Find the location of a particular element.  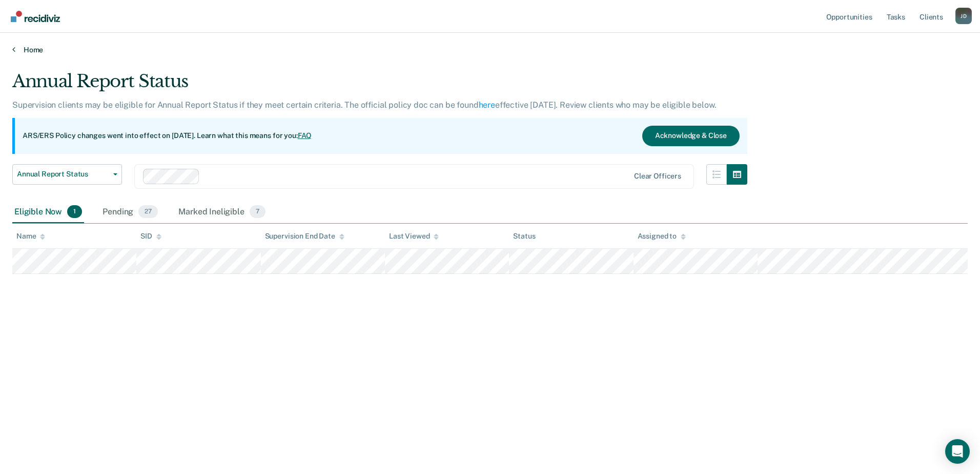

div: SID is located at coordinates (151, 236).